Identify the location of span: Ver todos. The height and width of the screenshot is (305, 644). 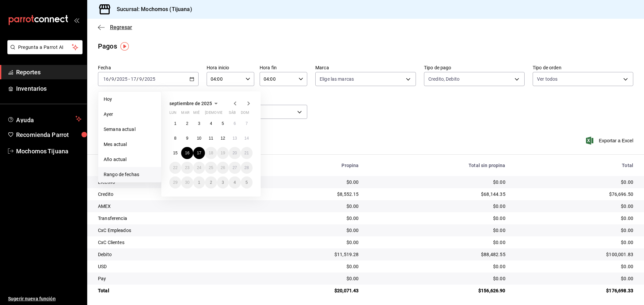
(547, 79).